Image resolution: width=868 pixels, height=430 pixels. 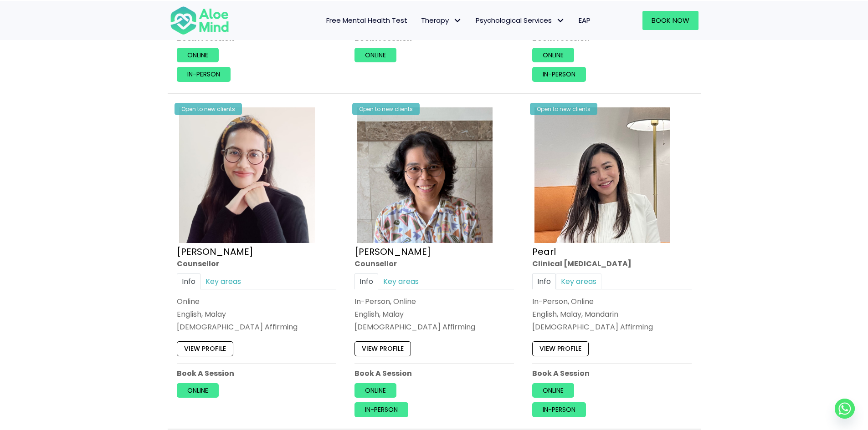 What do you see at coordinates (585, 21) in the screenshot?
I see `a: EAP` at bounding box center [585, 21].